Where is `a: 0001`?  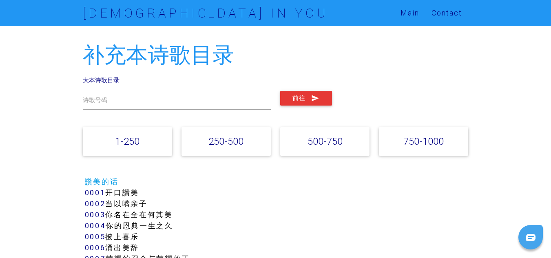 a: 0001 is located at coordinates (95, 192).